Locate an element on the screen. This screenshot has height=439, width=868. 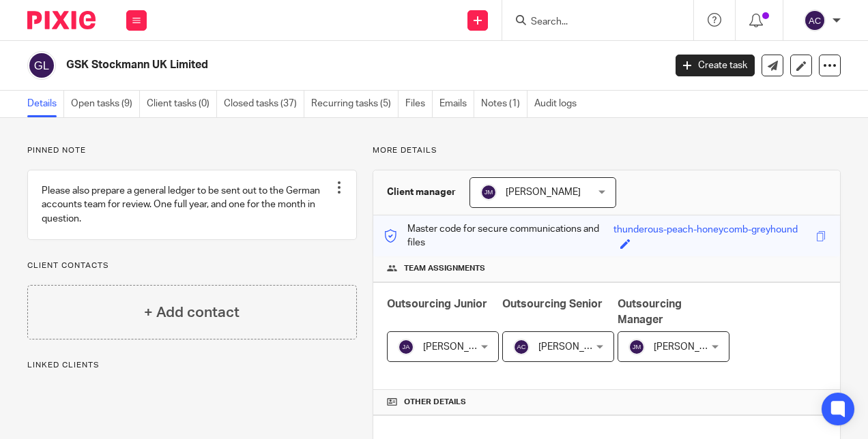
span: Other details is located at coordinates (435, 402).